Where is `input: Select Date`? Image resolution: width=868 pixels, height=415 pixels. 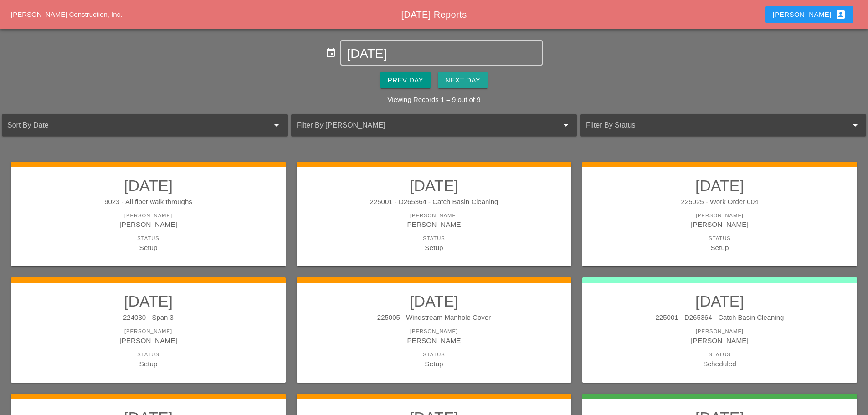
input: Select Date is located at coordinates (441, 53).